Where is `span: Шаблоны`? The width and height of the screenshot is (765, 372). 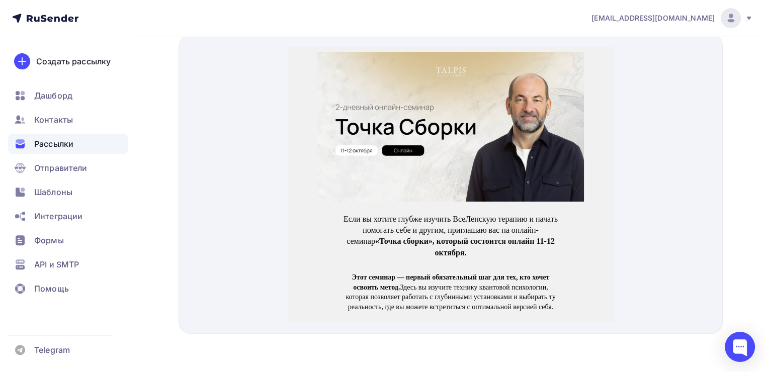
span: Шаблоны is located at coordinates (53, 192).